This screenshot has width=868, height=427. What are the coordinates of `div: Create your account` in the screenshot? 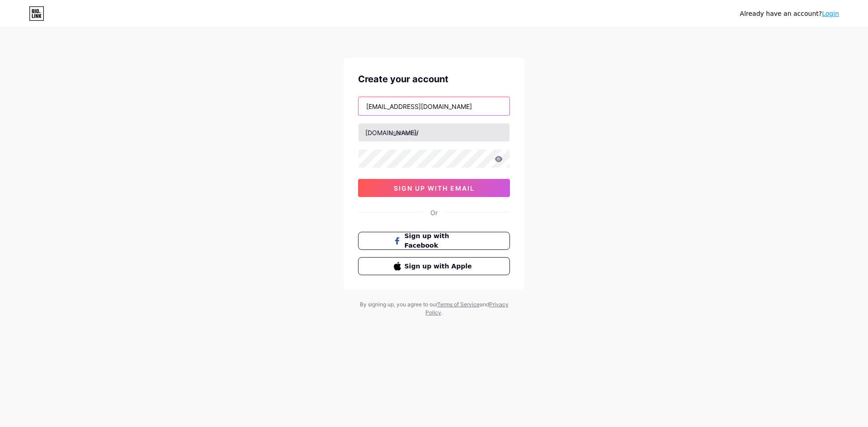 It's located at (434, 79).